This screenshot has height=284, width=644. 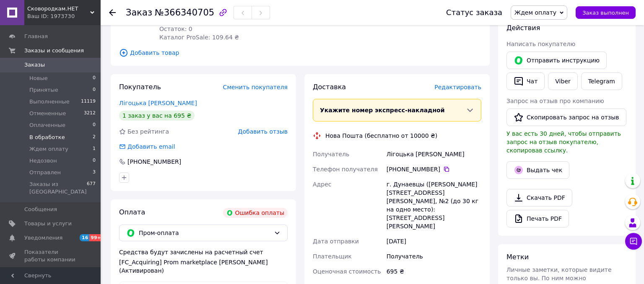 What do you see at coordinates (474, 13) in the screenshot?
I see `div: Статус заказа` at bounding box center [474, 13].